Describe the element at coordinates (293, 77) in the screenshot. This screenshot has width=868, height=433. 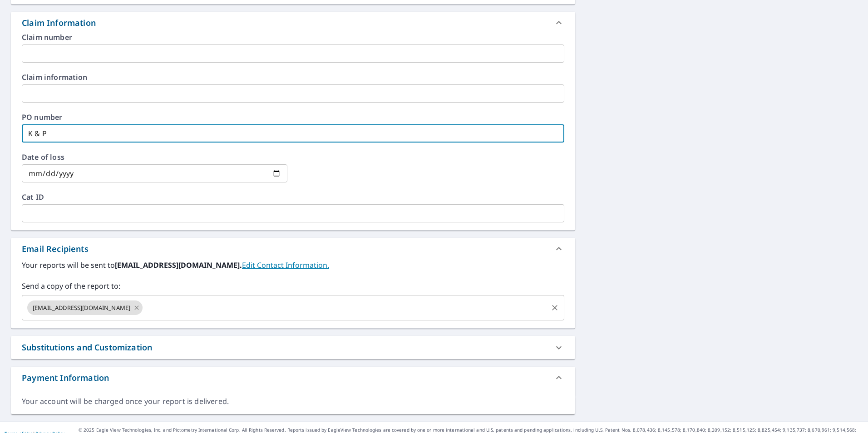
I see `label: Claim information` at that location.